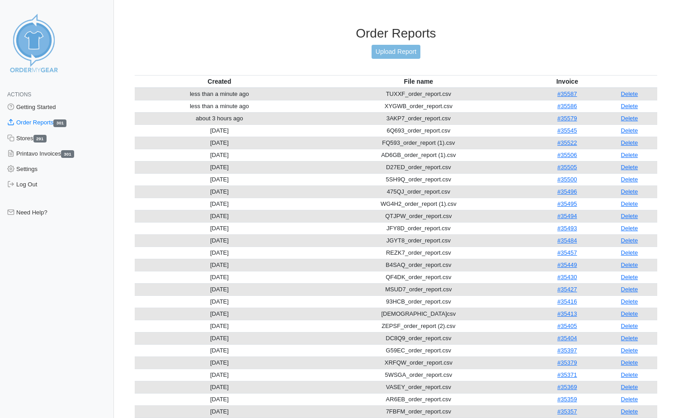  What do you see at coordinates (419, 130) in the screenshot?
I see `td: 6Q693_order_report.csv` at bounding box center [419, 130].